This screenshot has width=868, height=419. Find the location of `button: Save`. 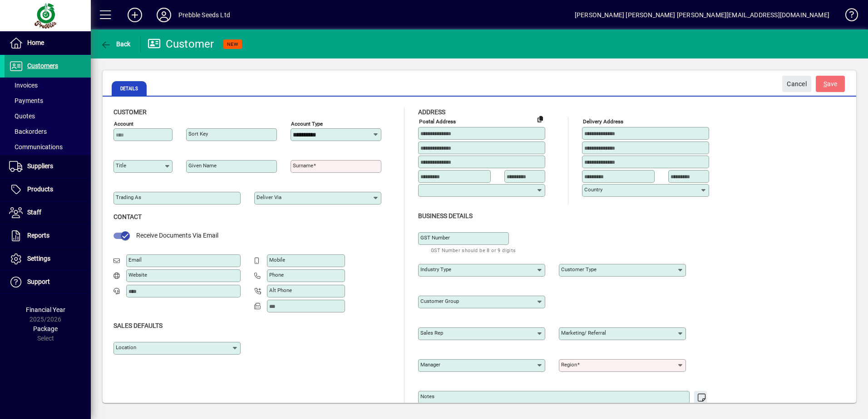

button: Save is located at coordinates (830, 84).